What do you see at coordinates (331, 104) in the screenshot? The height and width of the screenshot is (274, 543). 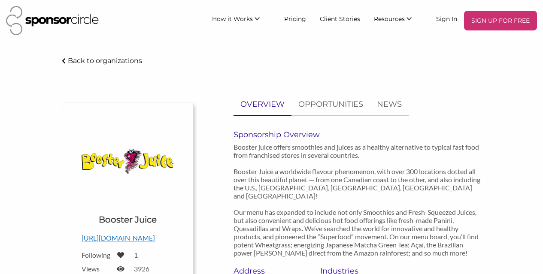 I see `p: OPPORTUNITIES` at bounding box center [331, 104].